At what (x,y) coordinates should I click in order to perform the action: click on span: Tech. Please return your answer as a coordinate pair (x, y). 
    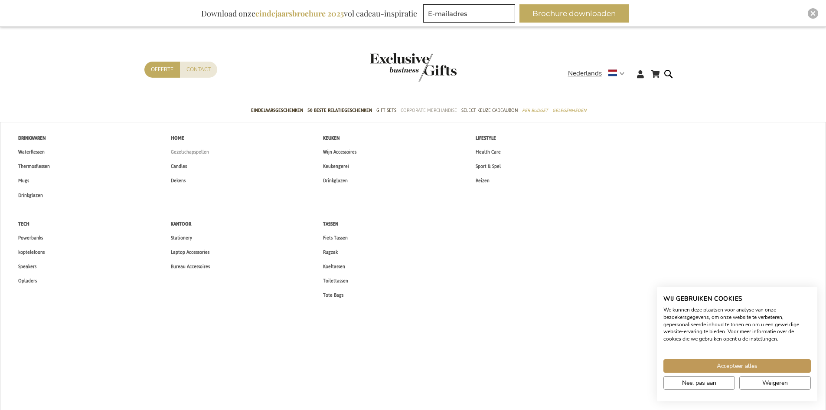
    Looking at the image, I should click on (24, 224).